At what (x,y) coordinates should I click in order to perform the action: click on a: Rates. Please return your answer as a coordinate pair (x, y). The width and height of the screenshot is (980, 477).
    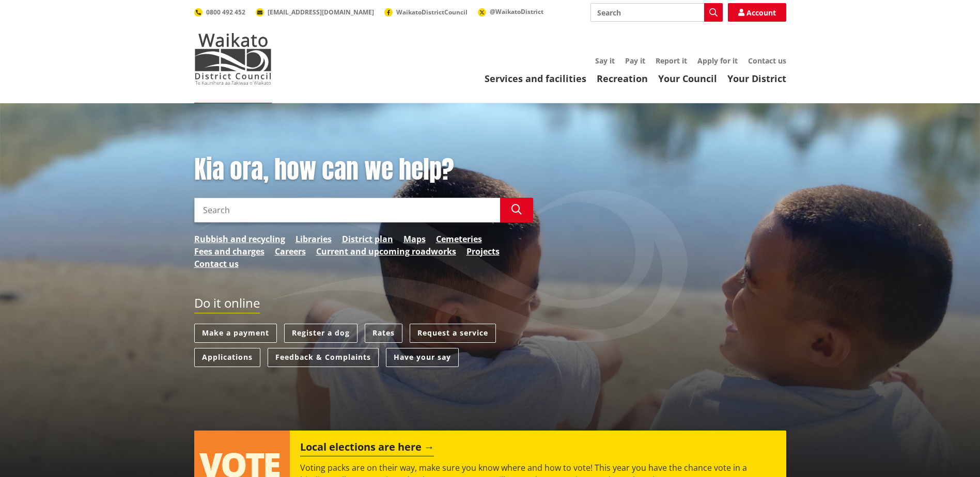
    Looking at the image, I should click on (383, 333).